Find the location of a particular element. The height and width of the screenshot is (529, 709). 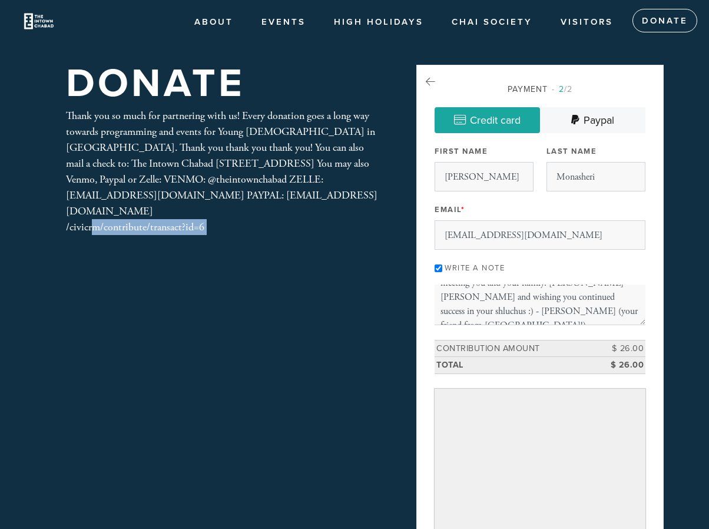

td: Contribution Amount is located at coordinates (514, 348).